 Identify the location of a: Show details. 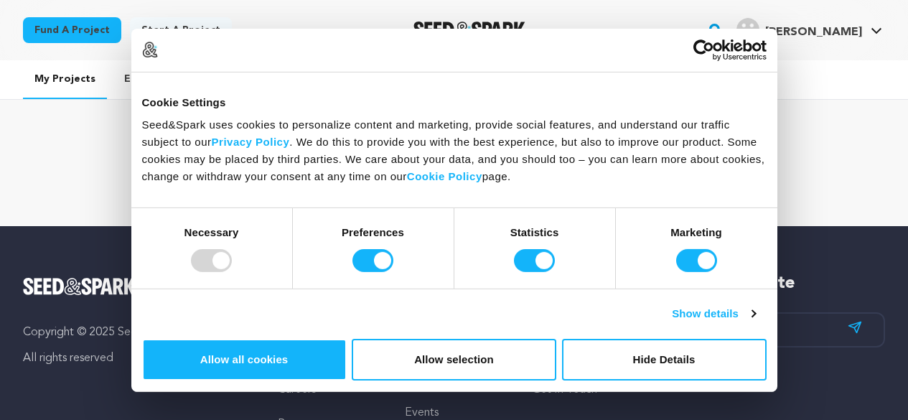
(714, 314).